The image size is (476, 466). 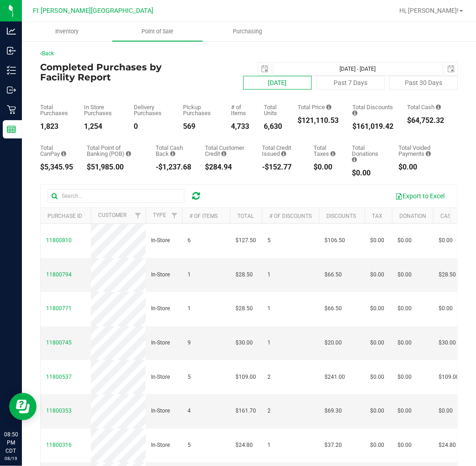 I want to click on a: Discounts, so click(x=341, y=216).